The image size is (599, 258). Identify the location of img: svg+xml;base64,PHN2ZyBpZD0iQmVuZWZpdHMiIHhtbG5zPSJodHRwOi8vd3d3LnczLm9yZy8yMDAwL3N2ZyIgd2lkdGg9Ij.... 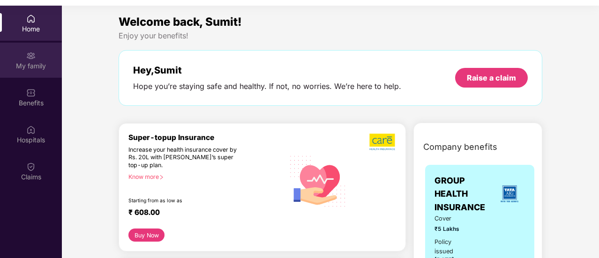
(31, 93).